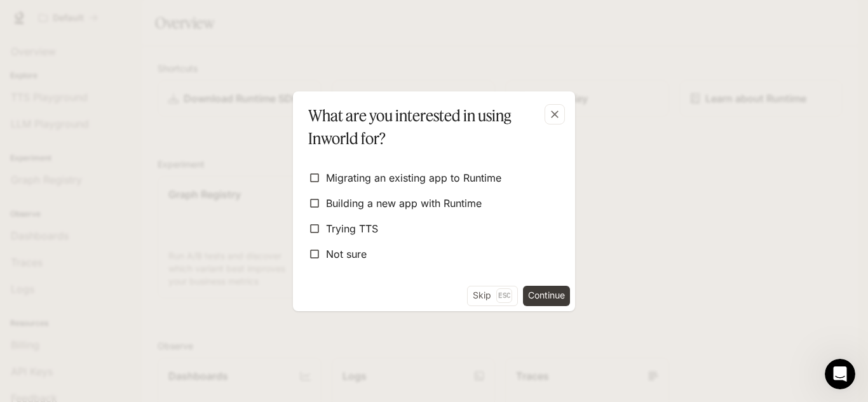 This screenshot has height=402, width=868. What do you see at coordinates (403, 204) in the screenshot?
I see `span: Building a new app with Runtime` at bounding box center [403, 204].